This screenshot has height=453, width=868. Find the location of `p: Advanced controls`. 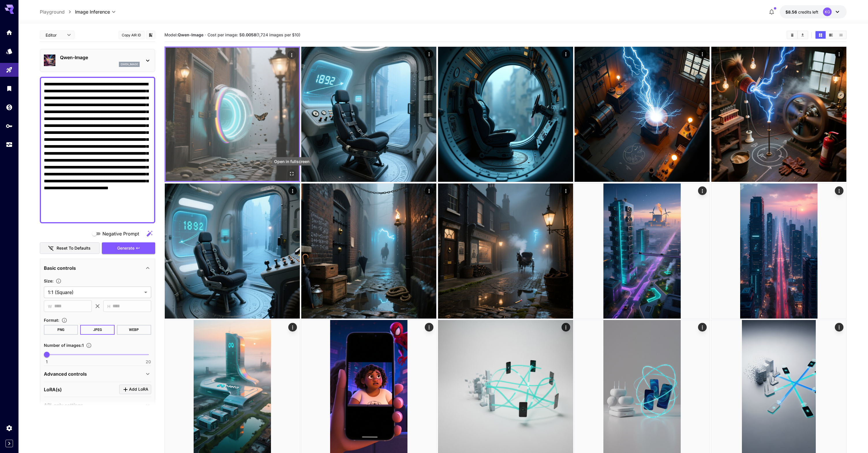

p: Advanced controls is located at coordinates (66, 374).